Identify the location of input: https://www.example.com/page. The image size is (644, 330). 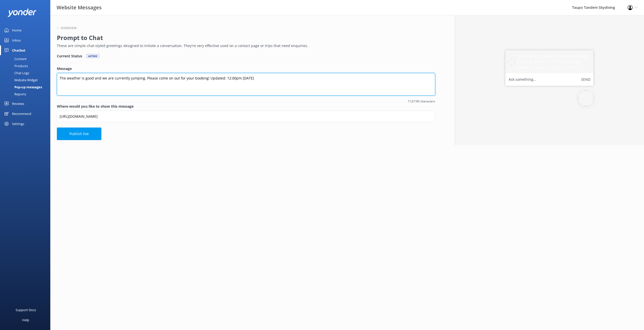
(246, 116).